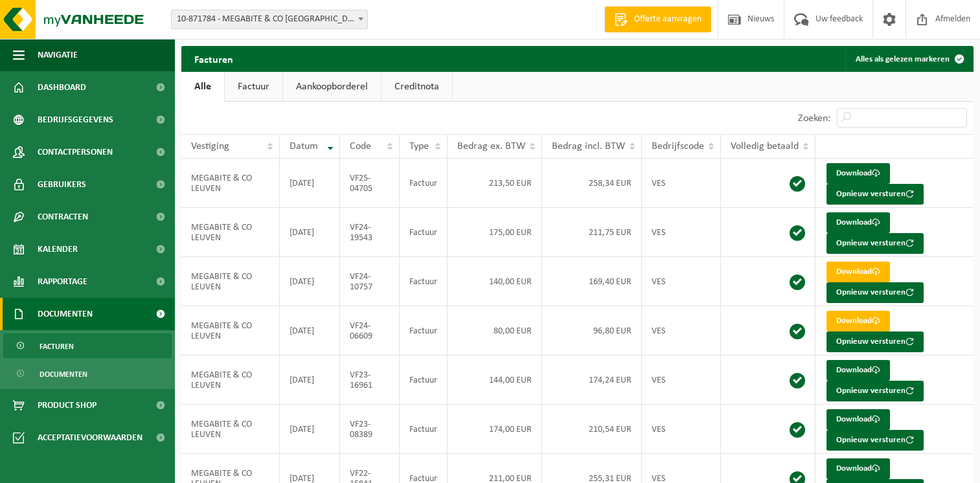 This screenshot has width=980, height=483. I want to click on span: Datum, so click(304, 146).